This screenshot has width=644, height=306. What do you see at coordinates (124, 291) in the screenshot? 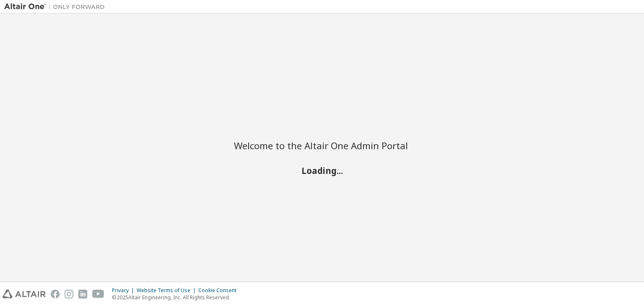
I see `div: Privacy` at bounding box center [124, 291].